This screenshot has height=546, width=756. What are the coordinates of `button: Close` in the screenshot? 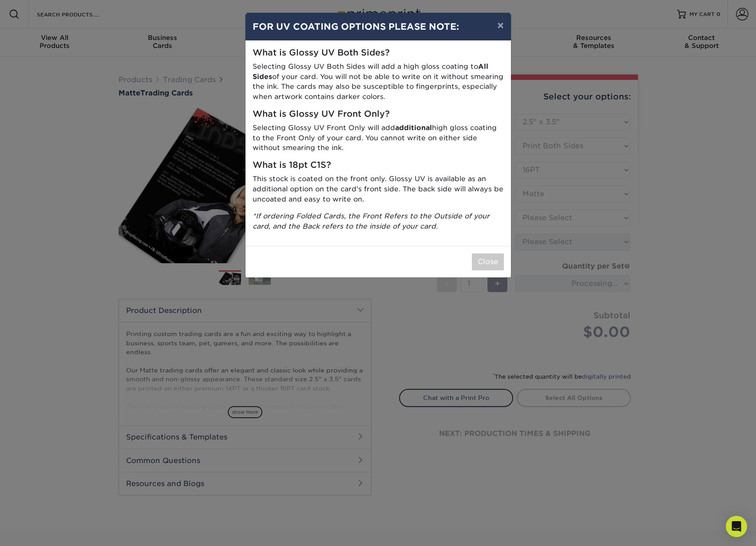 It's located at (488, 262).